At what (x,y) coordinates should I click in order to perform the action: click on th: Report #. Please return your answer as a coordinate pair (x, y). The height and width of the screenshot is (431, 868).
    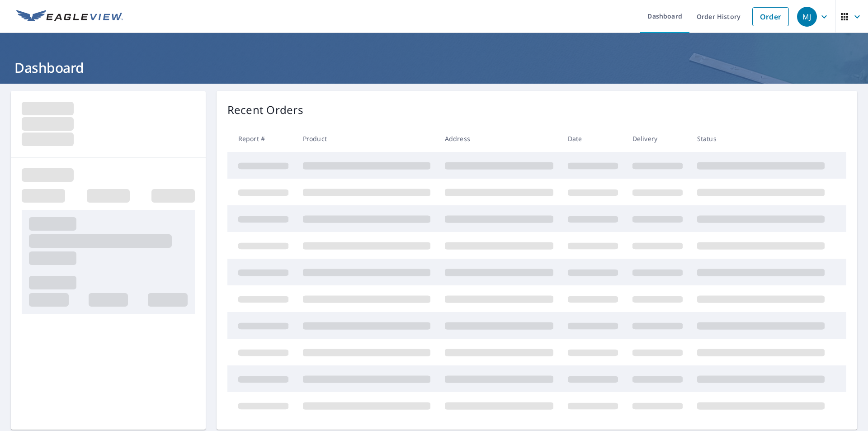
    Looking at the image, I should click on (261, 138).